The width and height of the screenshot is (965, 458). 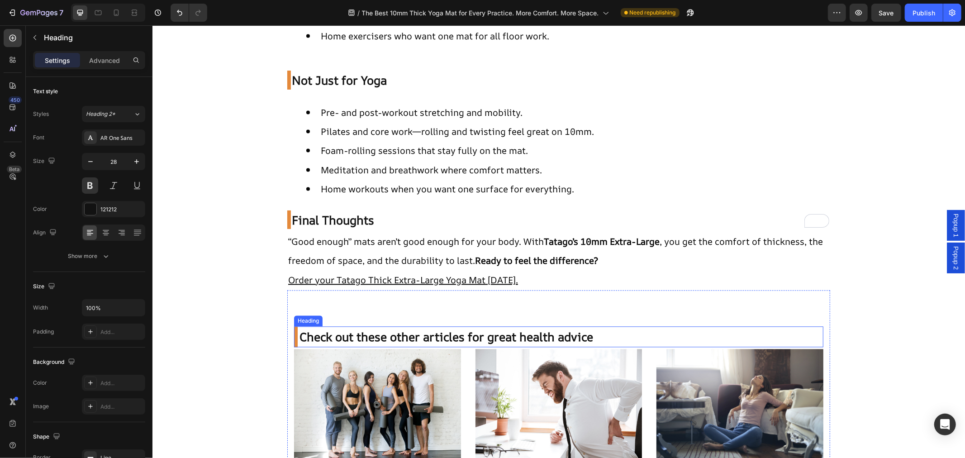 I want to click on button: Heading 2*, so click(x=114, y=114).